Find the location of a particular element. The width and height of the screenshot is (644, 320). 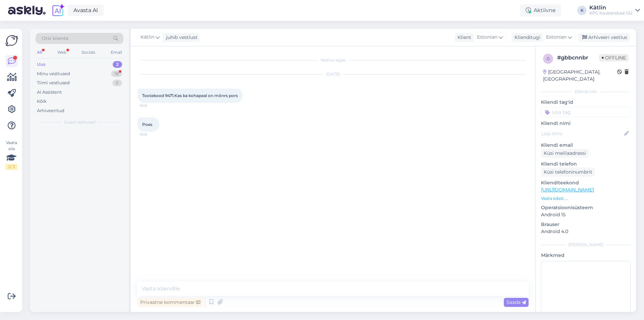

div: Küsi meiliaadressi is located at coordinates (565, 153).